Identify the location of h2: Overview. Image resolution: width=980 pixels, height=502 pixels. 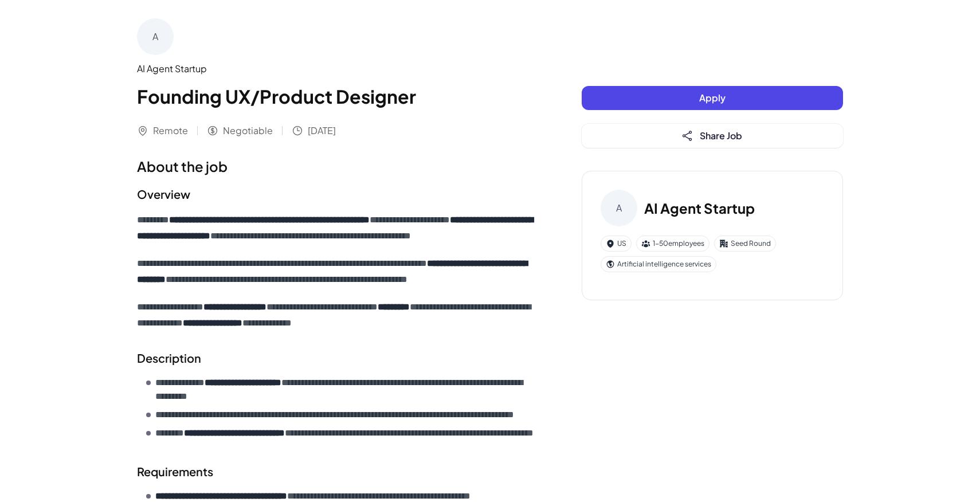
(337, 194).